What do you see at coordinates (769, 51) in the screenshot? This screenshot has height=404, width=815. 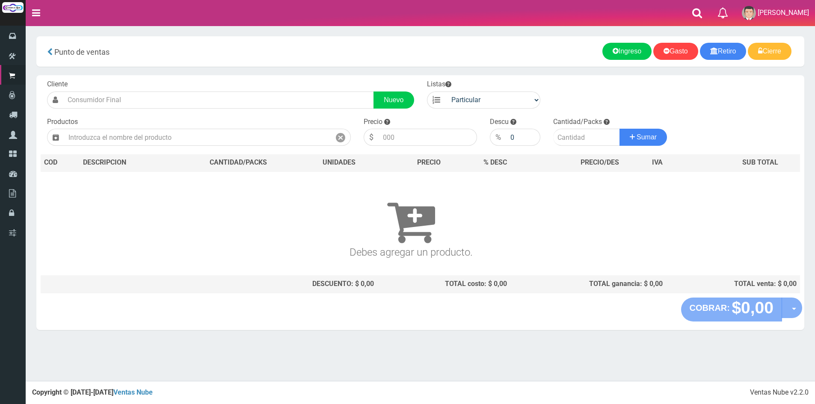 I see `a: Cierre` at bounding box center [769, 51].